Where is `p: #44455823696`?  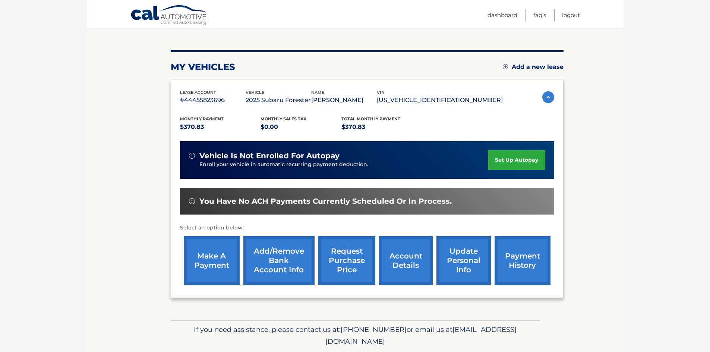 p: #44455823696 is located at coordinates (213, 100).